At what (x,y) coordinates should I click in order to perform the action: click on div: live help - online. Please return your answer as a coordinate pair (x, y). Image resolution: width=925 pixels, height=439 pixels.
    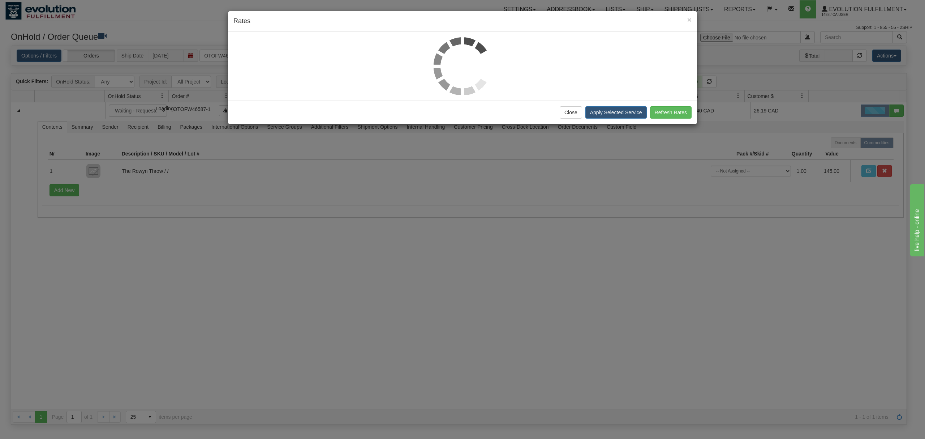
    Looking at the image, I should click on (36, 9).